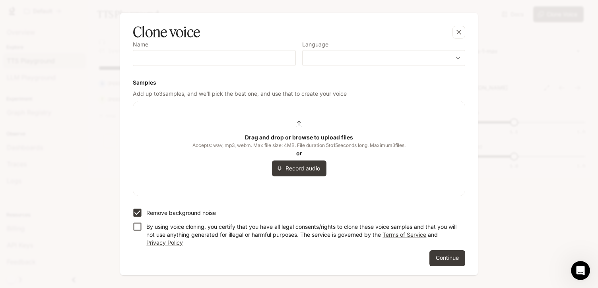  What do you see at coordinates (447, 258) in the screenshot?
I see `button: Continue` at bounding box center [447, 258].